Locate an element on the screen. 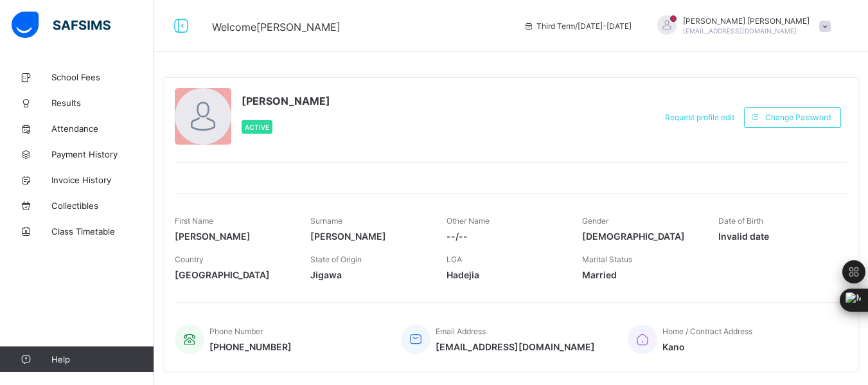  span: Attendance is located at coordinates (103, 129).